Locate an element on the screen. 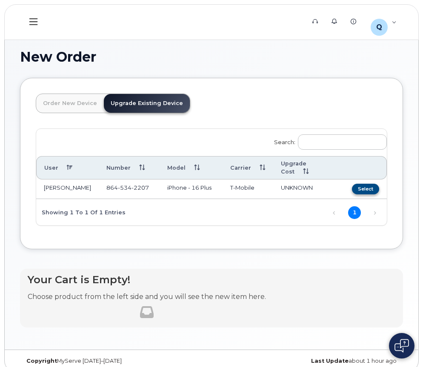 This screenshot has width=423, height=367. input: Search: is located at coordinates (342, 142).